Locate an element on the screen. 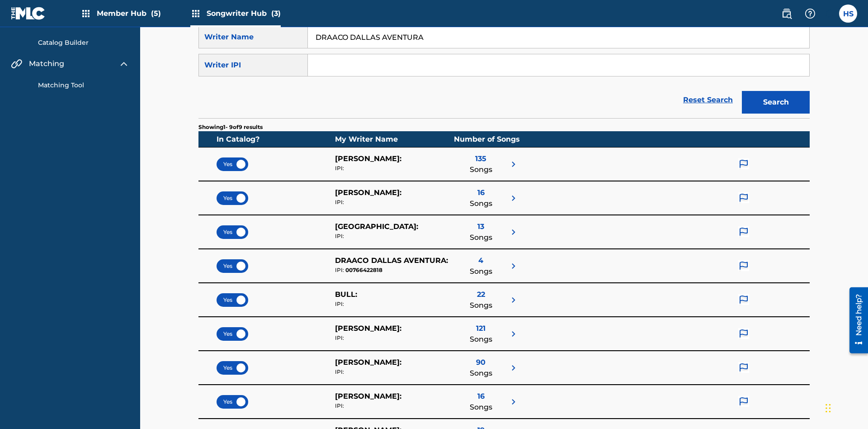 This screenshot has width=868, height=429. img: MLC Logo is located at coordinates (28, 13).